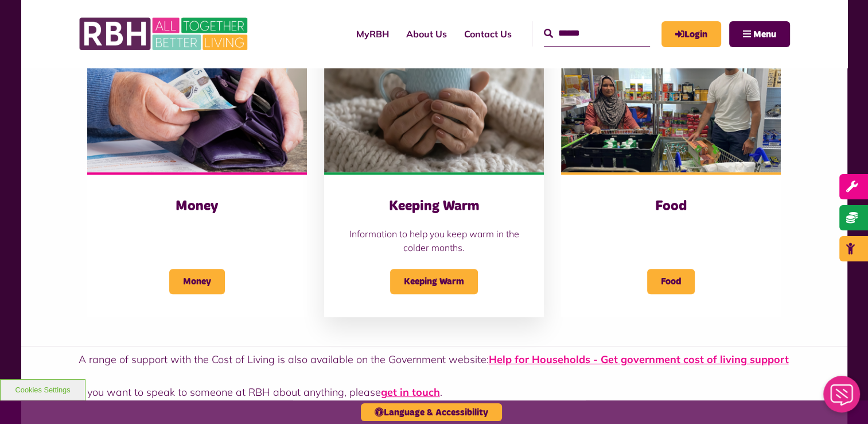  I want to click on span: Money, so click(196, 281).